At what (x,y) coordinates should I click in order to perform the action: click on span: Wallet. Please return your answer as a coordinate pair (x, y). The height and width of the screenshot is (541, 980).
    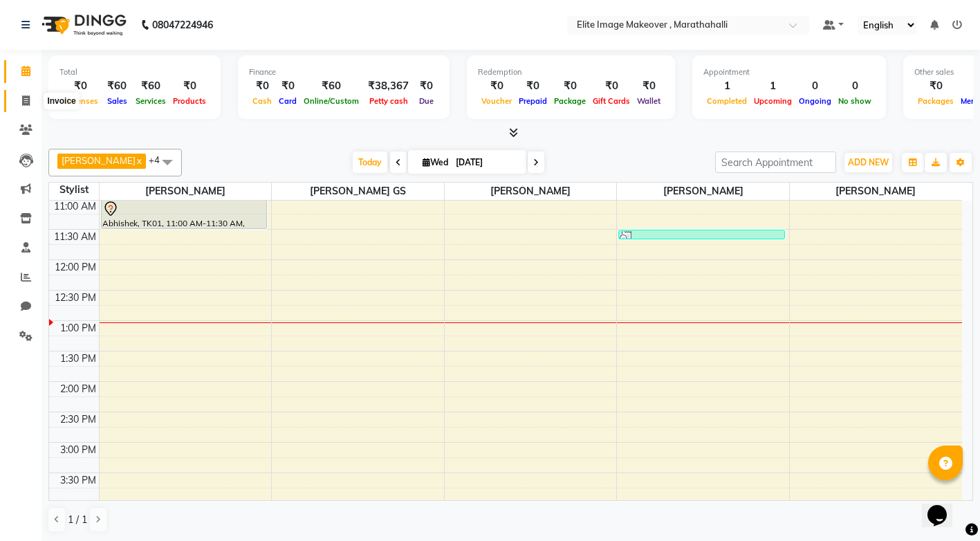
    Looking at the image, I should click on (648, 101).